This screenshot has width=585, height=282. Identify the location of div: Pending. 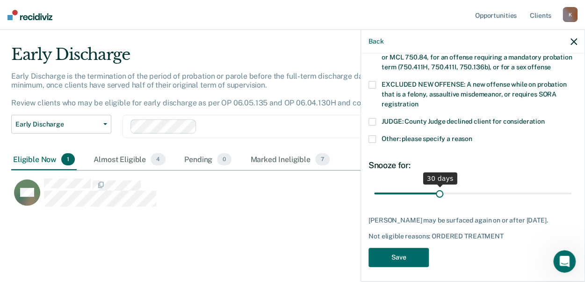
(208, 160).